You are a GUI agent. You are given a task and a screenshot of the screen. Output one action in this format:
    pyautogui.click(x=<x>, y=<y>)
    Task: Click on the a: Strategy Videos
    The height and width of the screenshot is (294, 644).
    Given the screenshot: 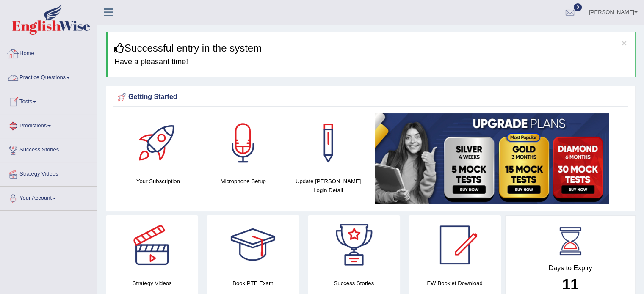 What is the action you would take?
    pyautogui.click(x=48, y=173)
    